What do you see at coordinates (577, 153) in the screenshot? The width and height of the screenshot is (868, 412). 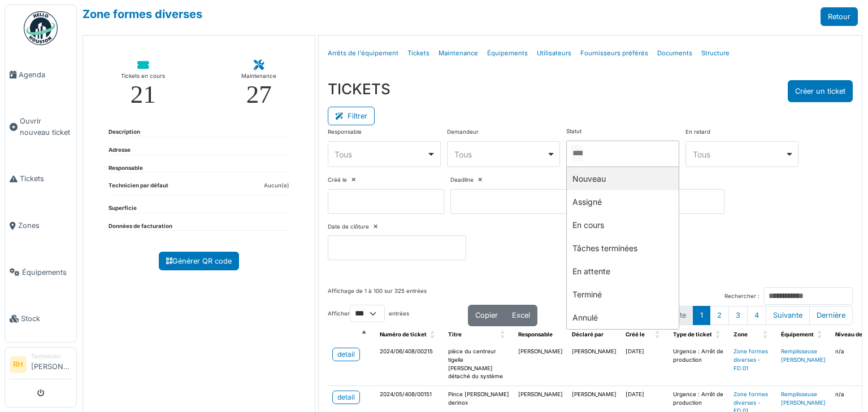 I see `input: Tous` at bounding box center [577, 153].